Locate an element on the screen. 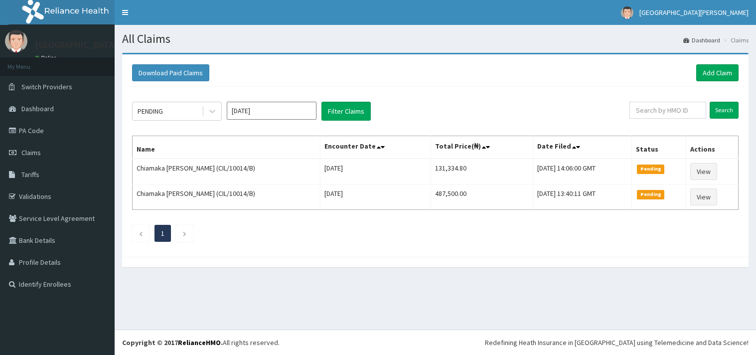 The height and width of the screenshot is (355, 756). a: Online is located at coordinates (47, 58).